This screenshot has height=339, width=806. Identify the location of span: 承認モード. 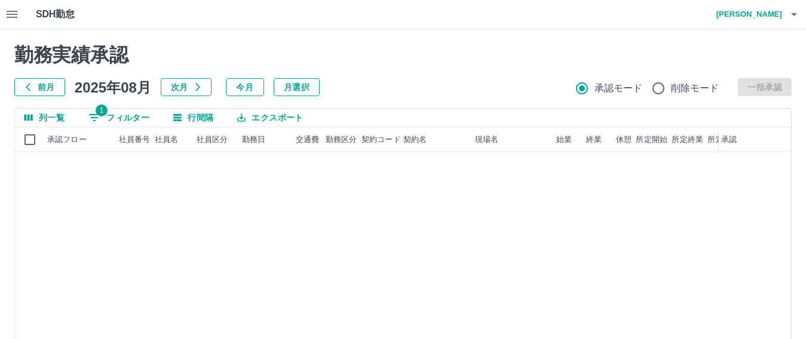
(618, 88).